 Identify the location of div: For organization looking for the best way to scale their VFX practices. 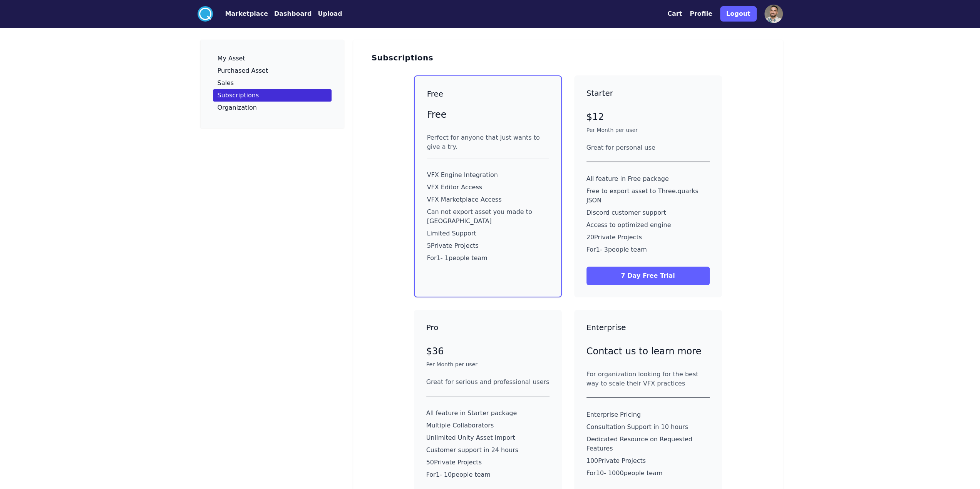
(647, 379).